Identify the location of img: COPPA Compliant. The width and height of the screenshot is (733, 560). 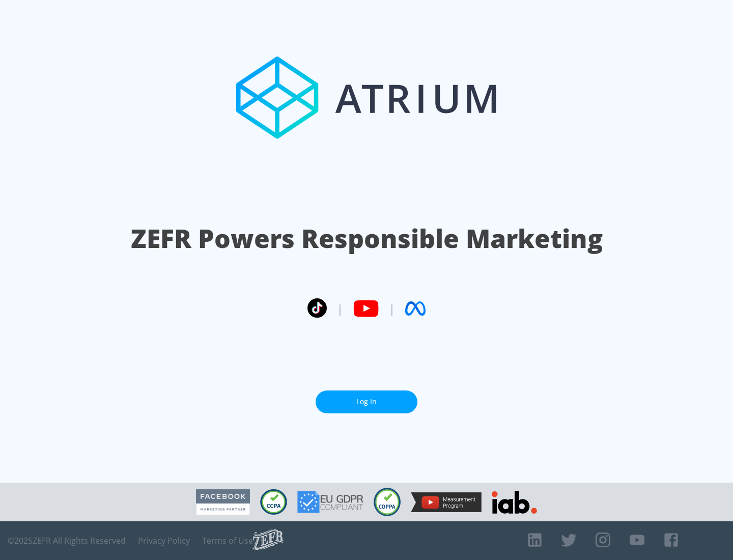
(387, 502).